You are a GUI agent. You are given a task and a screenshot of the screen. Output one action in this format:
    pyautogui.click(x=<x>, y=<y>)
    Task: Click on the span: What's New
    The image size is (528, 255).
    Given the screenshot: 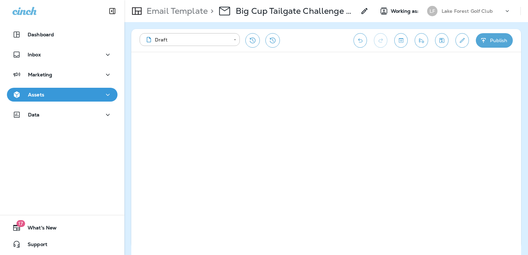 What is the action you would take?
    pyautogui.click(x=39, y=229)
    